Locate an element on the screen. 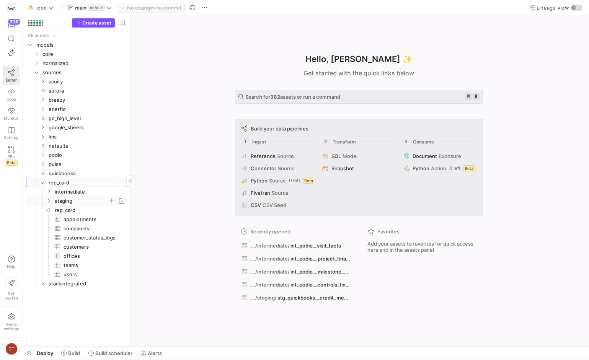  span: Exposure is located at coordinates (450, 156).